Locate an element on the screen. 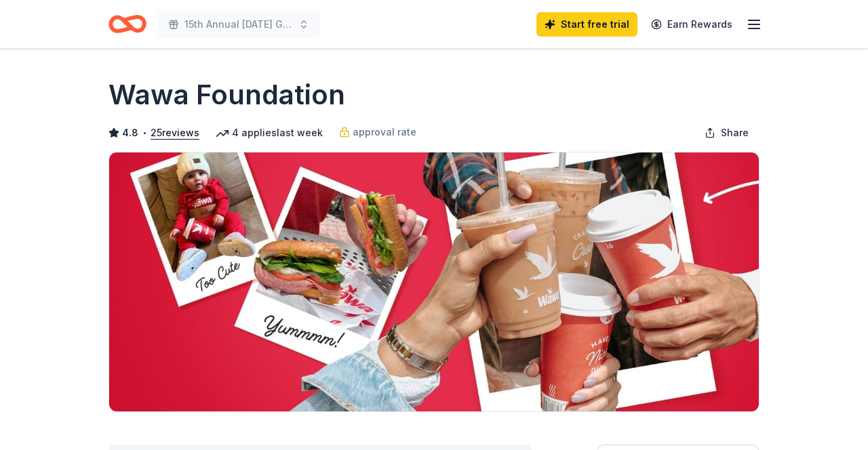  button: 25reviews is located at coordinates (175, 133).